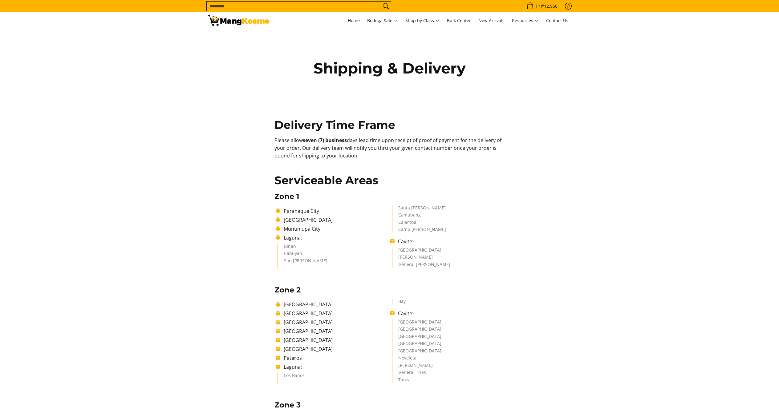 The image size is (779, 409). What do you see at coordinates (301, 211) in the screenshot?
I see `span: Paranaque City` at bounding box center [301, 211].